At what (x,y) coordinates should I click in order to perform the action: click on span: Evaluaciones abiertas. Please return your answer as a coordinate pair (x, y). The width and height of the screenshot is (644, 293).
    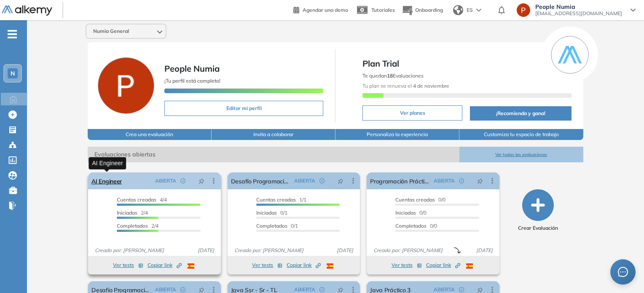
    Looking at the image, I should click on (274, 154).